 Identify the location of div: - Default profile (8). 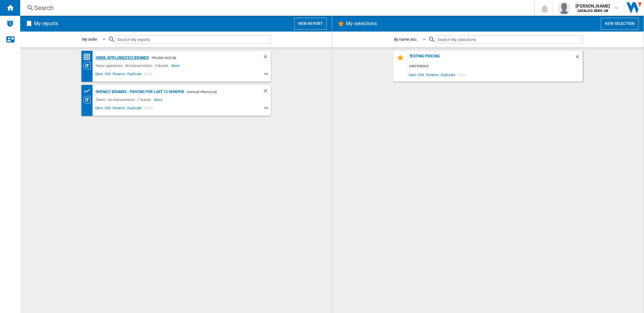
(217, 92).